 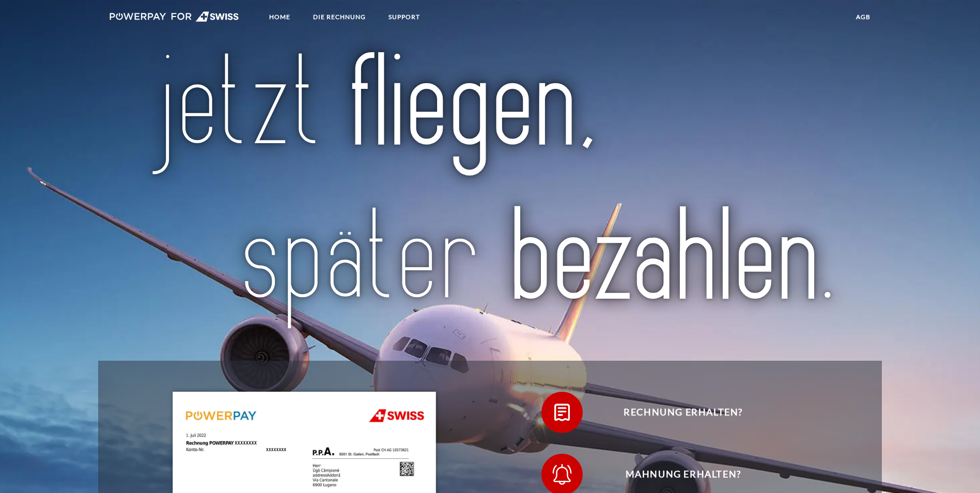 What do you see at coordinates (676, 412) in the screenshot?
I see `button: Rechnung erhalten?` at bounding box center [676, 412].